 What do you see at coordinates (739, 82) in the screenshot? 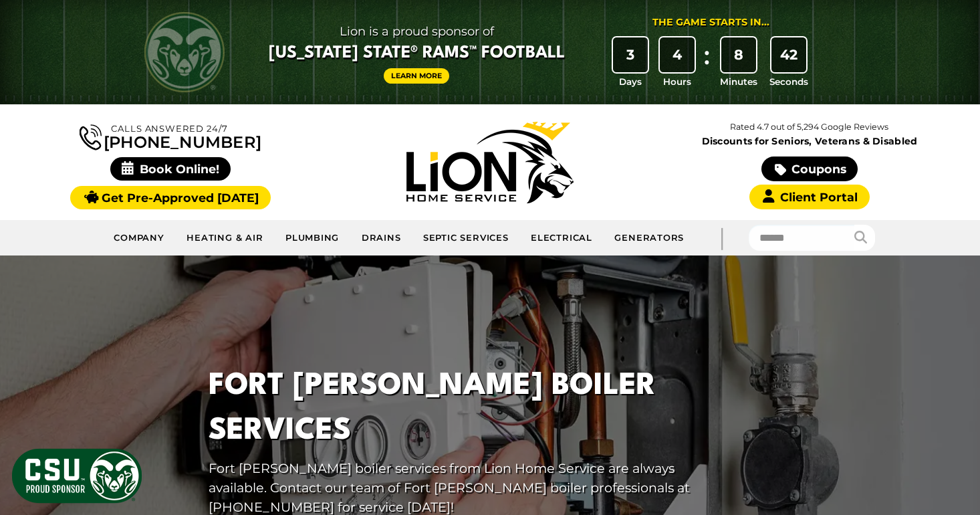
I see `span: Minutes` at bounding box center [739, 82].